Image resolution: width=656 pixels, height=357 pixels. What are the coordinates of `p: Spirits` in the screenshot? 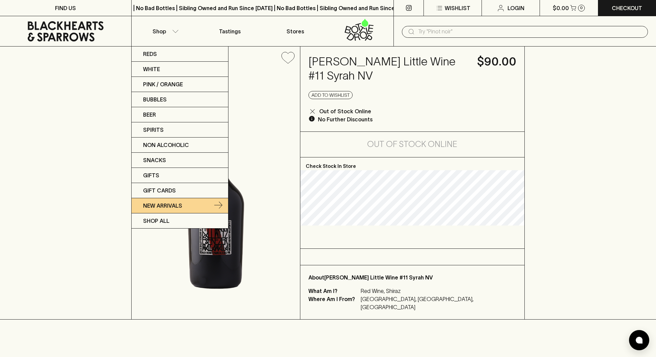 It's located at (153, 130).